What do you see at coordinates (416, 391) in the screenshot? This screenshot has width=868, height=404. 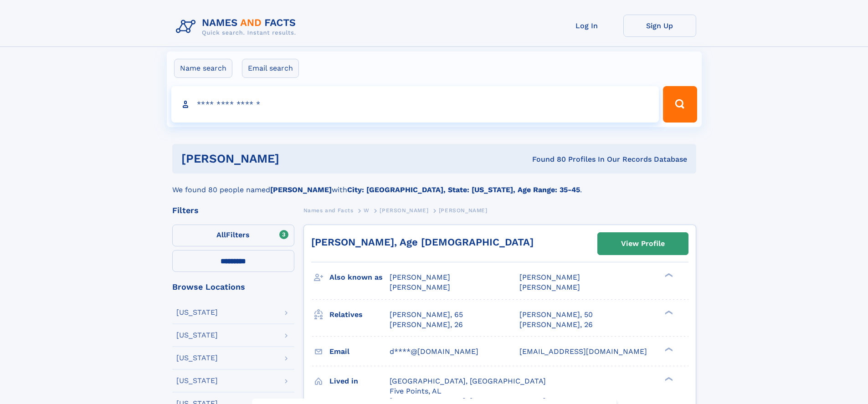 I see `span: Five Points, AL` at bounding box center [416, 391].